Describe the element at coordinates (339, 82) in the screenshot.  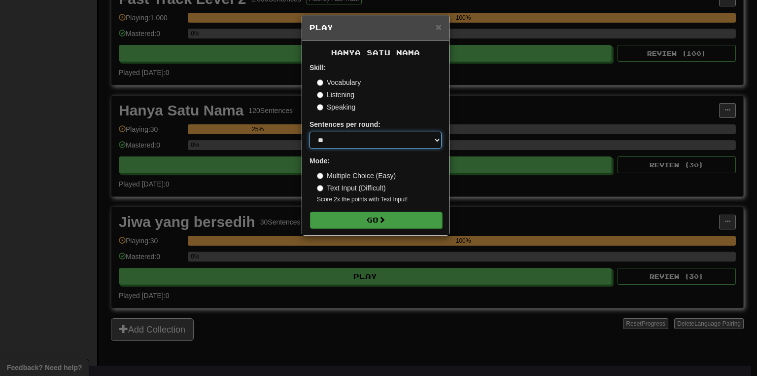
I see `label: Vocabulary` at that location.